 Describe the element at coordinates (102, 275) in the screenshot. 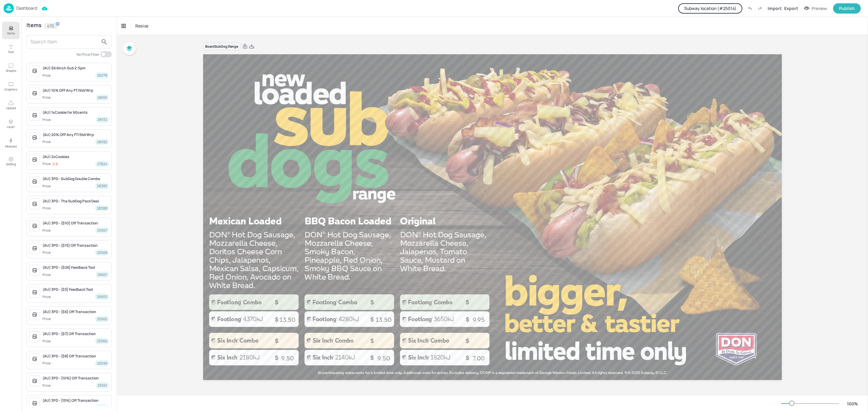

I see `div: 26601` at that location.